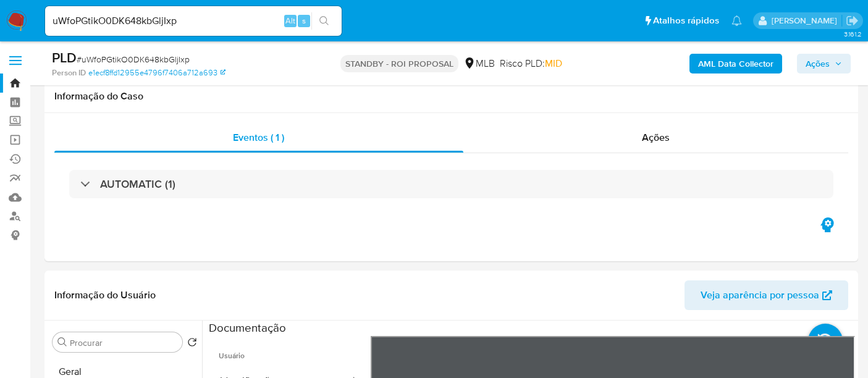 The width and height of the screenshot is (868, 378). I want to click on div: MLB, so click(479, 64).